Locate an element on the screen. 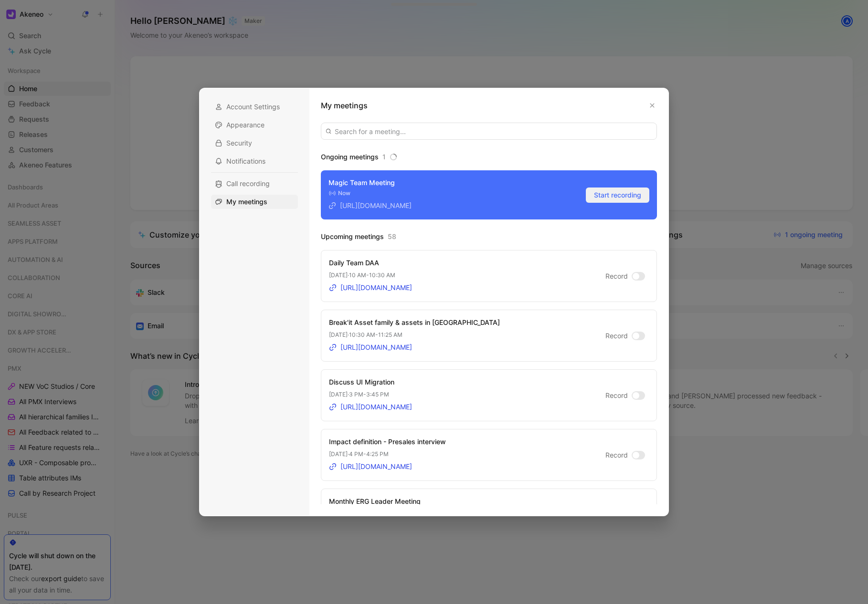 This screenshot has width=868, height=604. h1: My meetings is located at coordinates (344, 106).